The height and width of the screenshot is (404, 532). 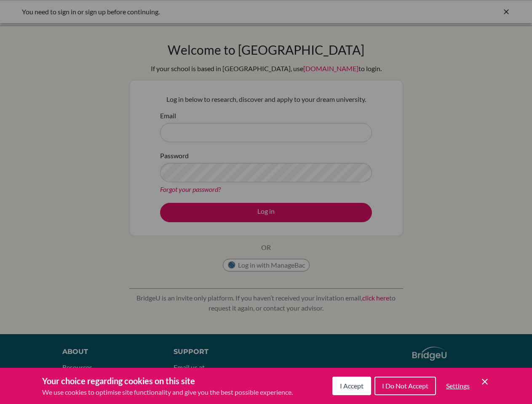 I want to click on h3: Your choice regarding cookies on this site, so click(x=167, y=381).